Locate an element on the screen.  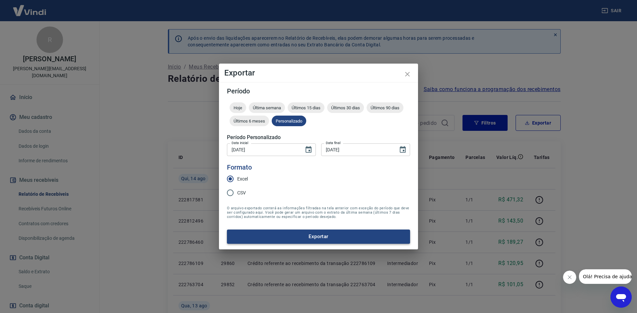
button: Exportar is located at coordinates (318, 237).